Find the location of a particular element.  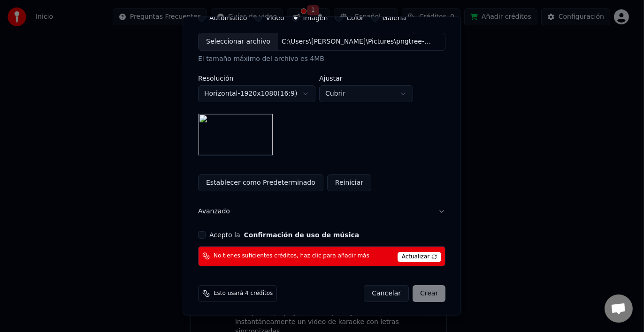

button: Establecer como Predeterminado is located at coordinates (261, 183).